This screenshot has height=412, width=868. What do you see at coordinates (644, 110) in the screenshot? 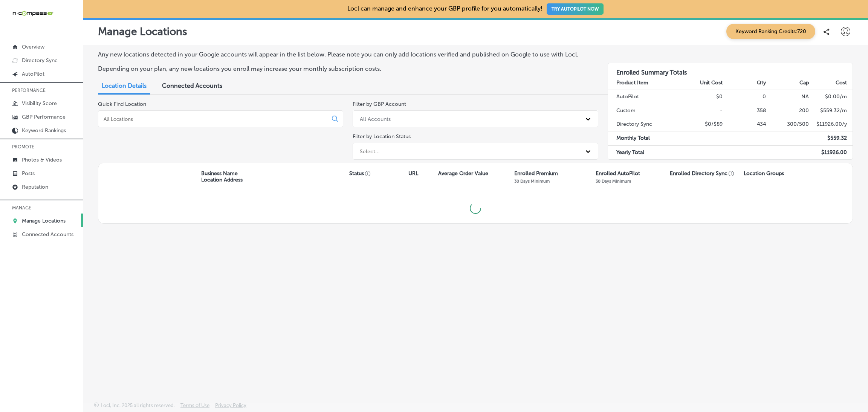
I see `td: Custom` at bounding box center [644, 110].